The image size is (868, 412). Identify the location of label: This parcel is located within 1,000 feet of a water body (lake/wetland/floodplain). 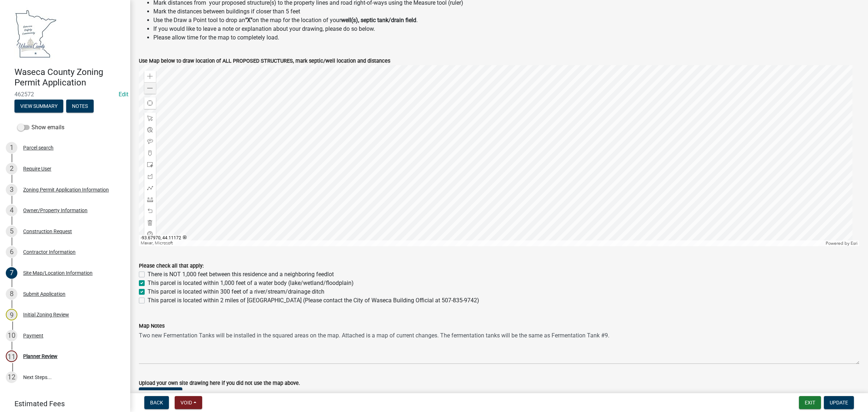
(250, 283).